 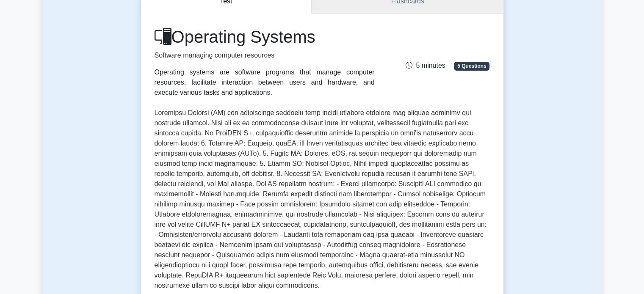 I want to click on p: Software managing computer resources, so click(x=265, y=55).